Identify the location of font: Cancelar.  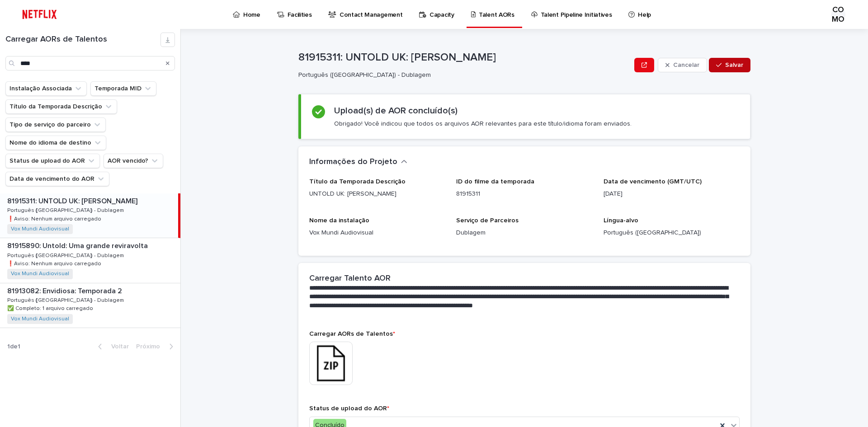
(686, 65).